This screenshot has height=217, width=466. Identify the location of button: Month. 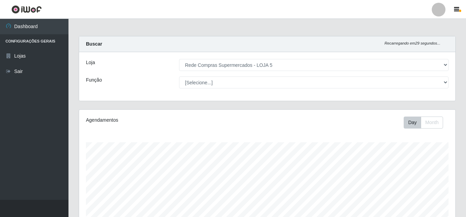
(432, 122).